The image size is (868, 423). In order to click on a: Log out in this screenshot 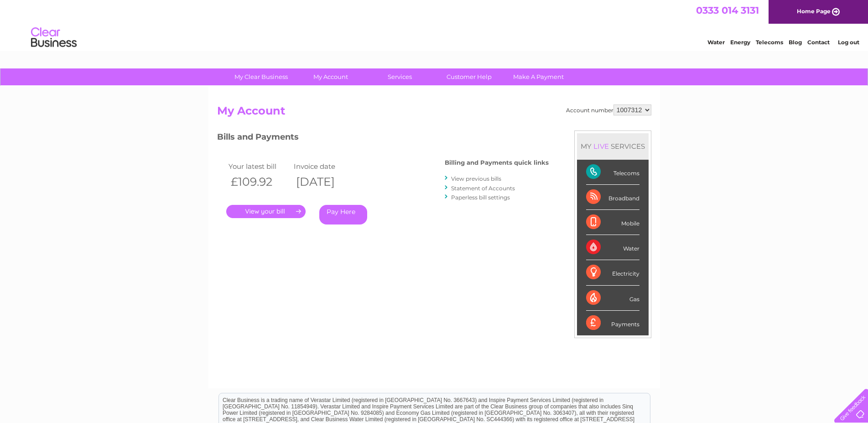, I will do `click(849, 42)`.